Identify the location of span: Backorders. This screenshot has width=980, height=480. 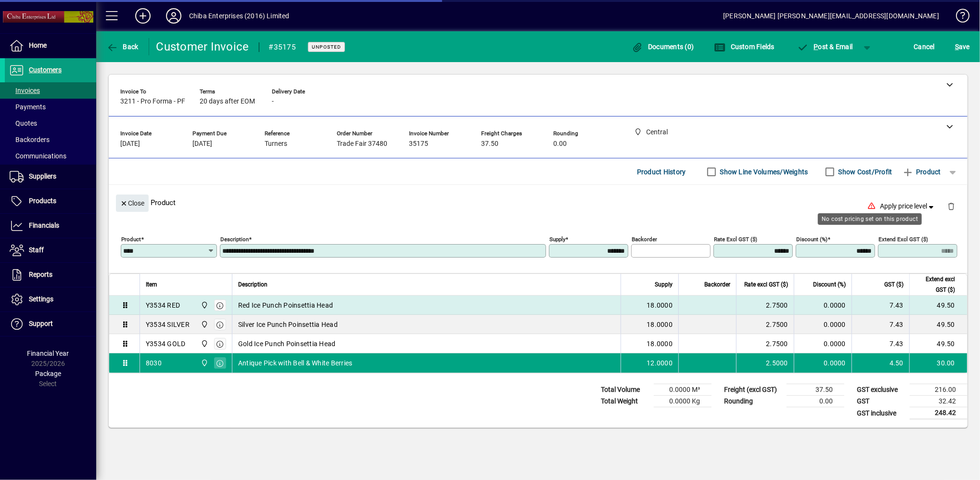
(30, 140).